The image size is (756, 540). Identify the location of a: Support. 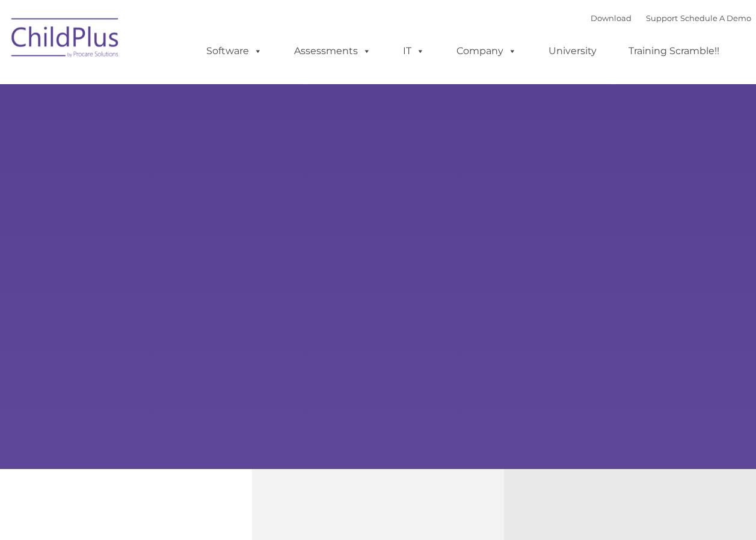
(662, 18).